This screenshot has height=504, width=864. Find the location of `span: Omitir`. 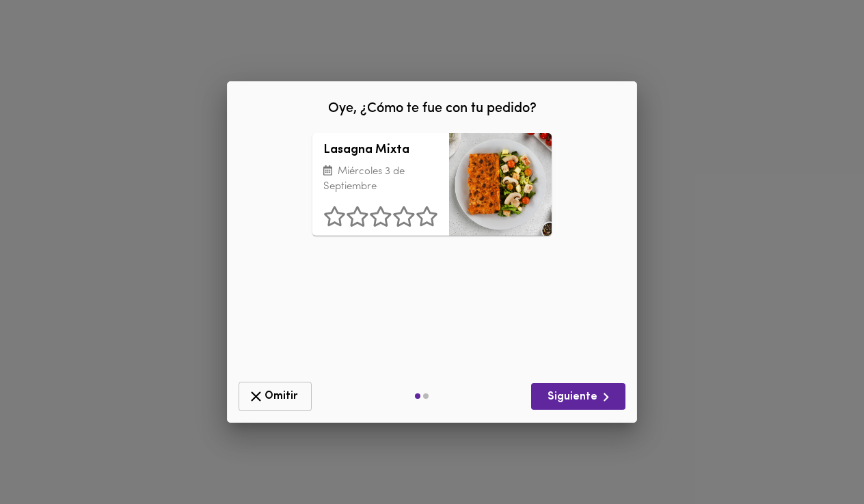

span: Omitir is located at coordinates (275, 396).